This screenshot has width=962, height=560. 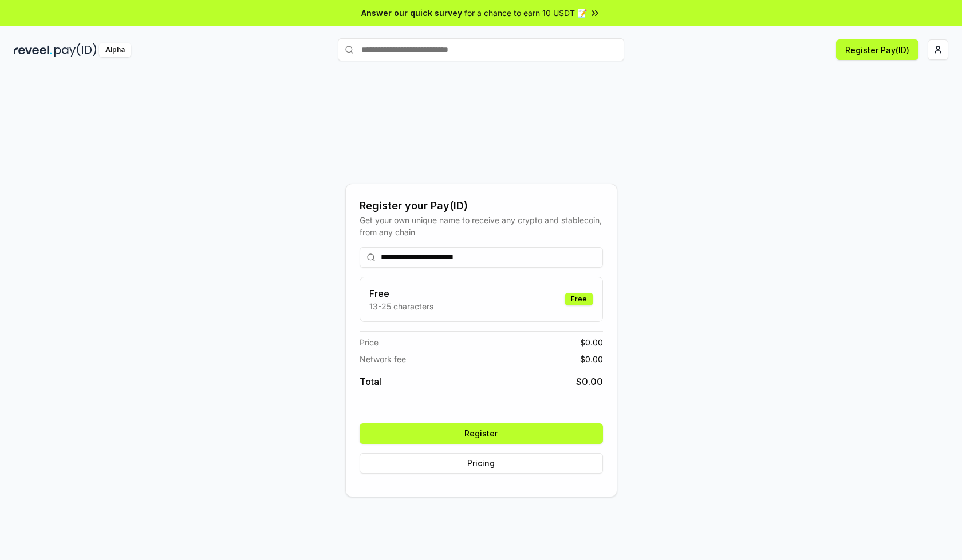 What do you see at coordinates (525, 12) in the screenshot?
I see `span: for a chance to earn 10 USDT 📝` at bounding box center [525, 12].